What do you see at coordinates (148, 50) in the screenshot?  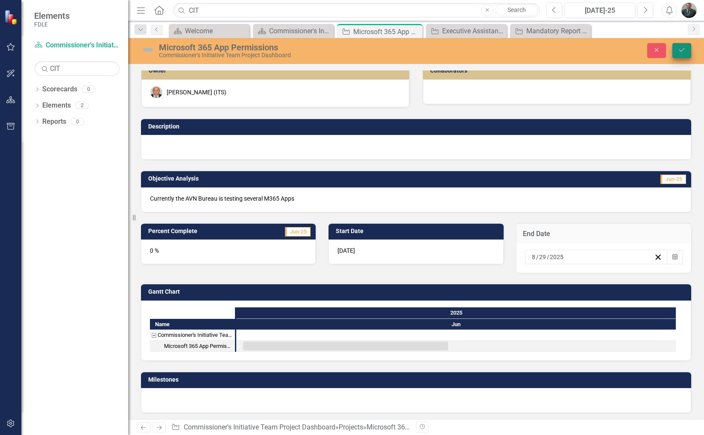 I see `img: Not Defined` at bounding box center [148, 50].